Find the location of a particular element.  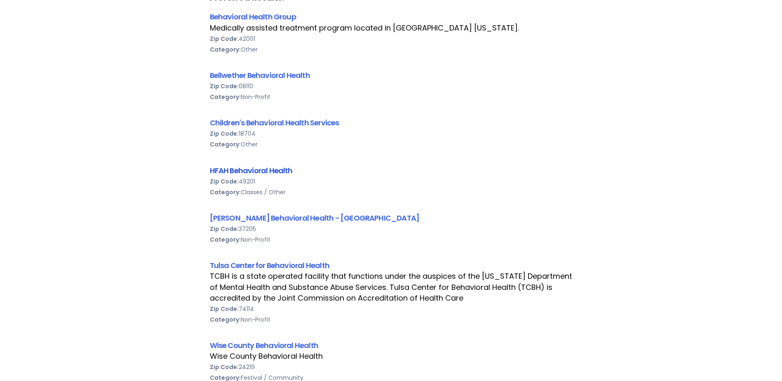

div: 74114 is located at coordinates (391, 309).